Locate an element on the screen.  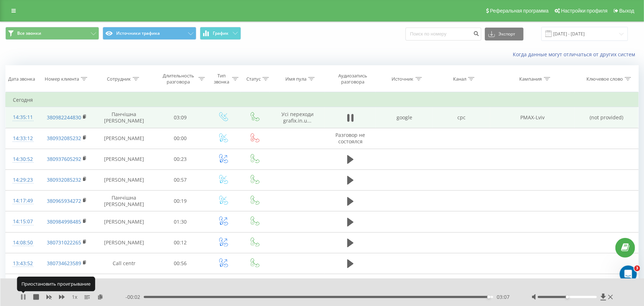
td: google is located at coordinates (404, 117).